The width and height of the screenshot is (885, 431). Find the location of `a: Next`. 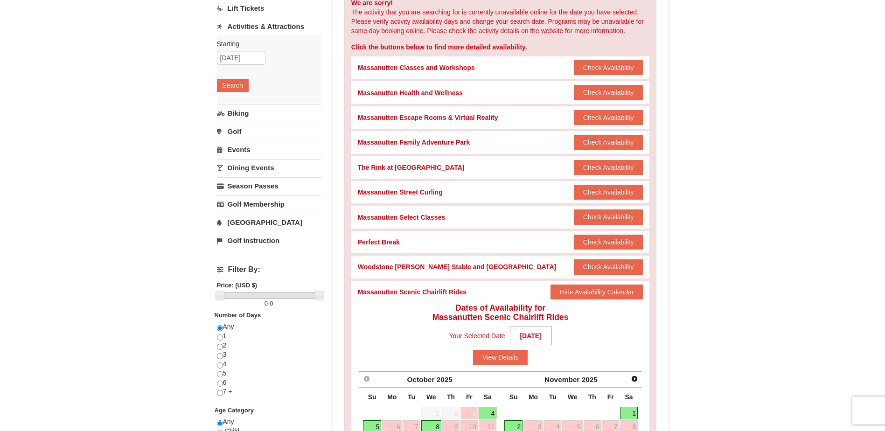

a: Next is located at coordinates (635, 379).